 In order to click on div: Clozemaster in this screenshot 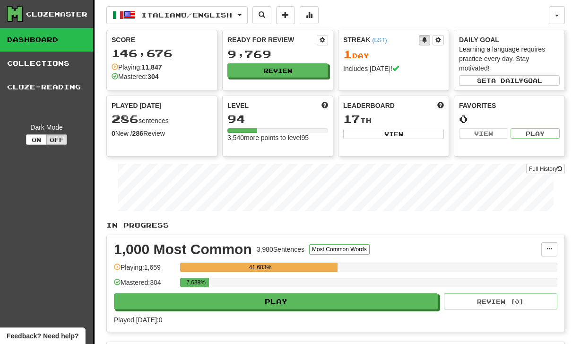, I will do `click(57, 14)`.